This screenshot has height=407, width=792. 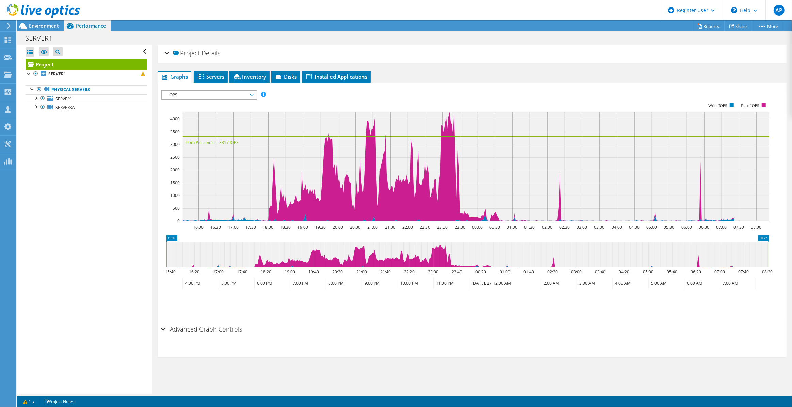 I want to click on text: 23:40, so click(x=457, y=272).